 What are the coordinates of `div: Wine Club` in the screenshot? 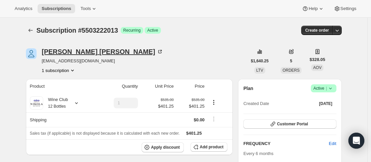 It's located at (56, 103).